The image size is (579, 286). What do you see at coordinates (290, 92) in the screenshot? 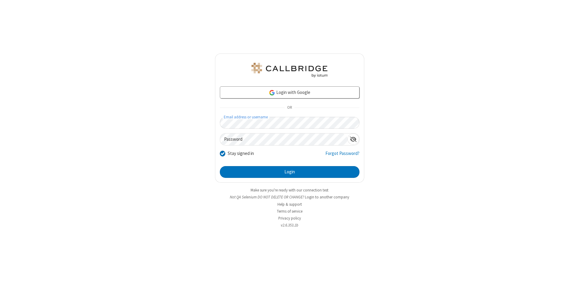
I see `a: Login with Google` at bounding box center [290, 92].